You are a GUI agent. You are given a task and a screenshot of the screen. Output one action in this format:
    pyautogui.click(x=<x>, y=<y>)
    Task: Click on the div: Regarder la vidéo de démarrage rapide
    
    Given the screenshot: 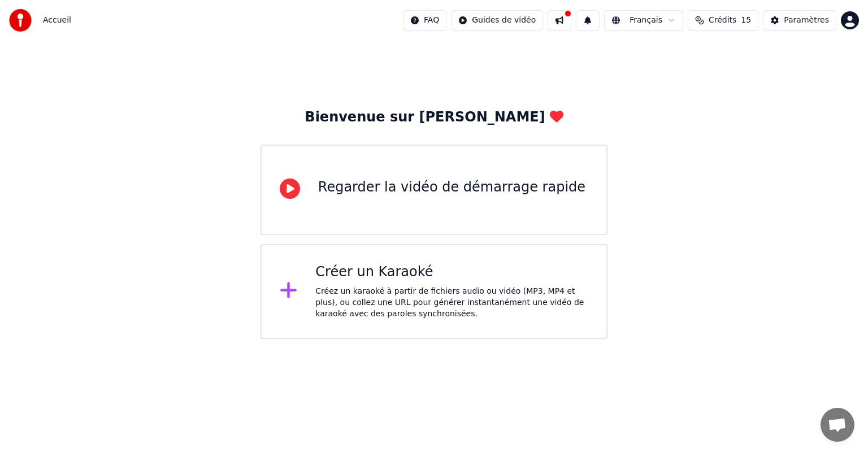 What is the action you would take?
    pyautogui.click(x=451, y=187)
    